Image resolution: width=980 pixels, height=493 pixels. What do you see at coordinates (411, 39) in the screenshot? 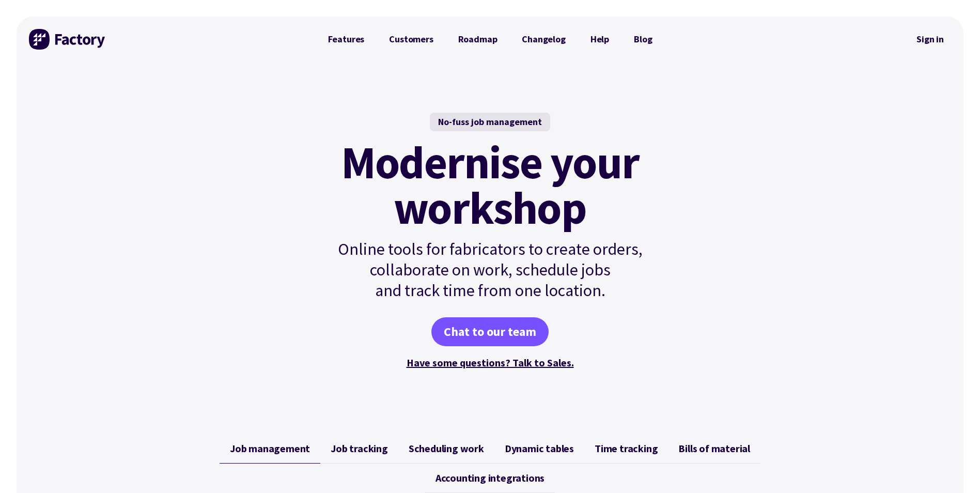
I see `a: Customers` at bounding box center [411, 39].